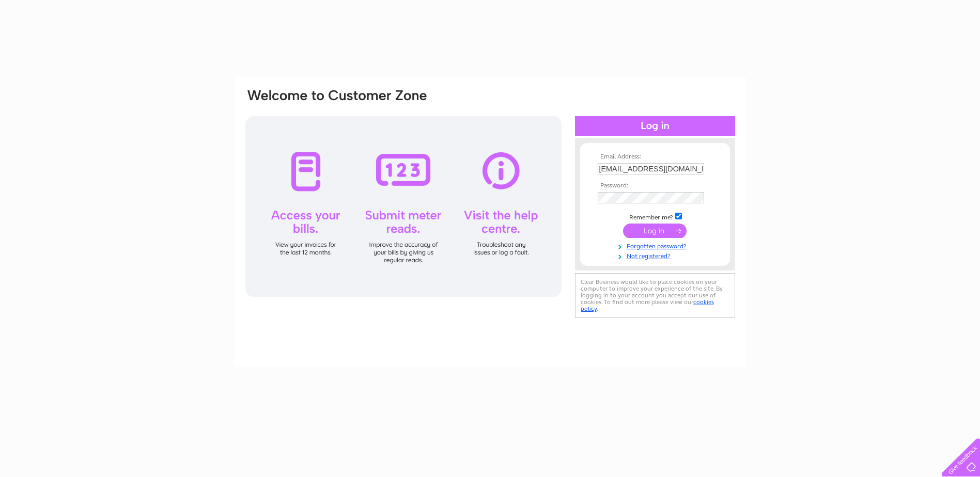 The height and width of the screenshot is (477, 980). Describe the element at coordinates (656, 245) in the screenshot. I see `a: Forgotten password?` at that location.